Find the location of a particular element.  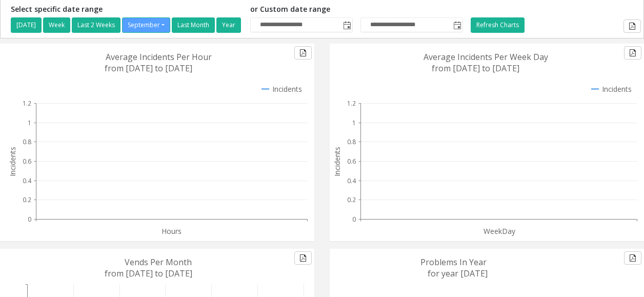

text: Vends Per Month is located at coordinates (158, 262).